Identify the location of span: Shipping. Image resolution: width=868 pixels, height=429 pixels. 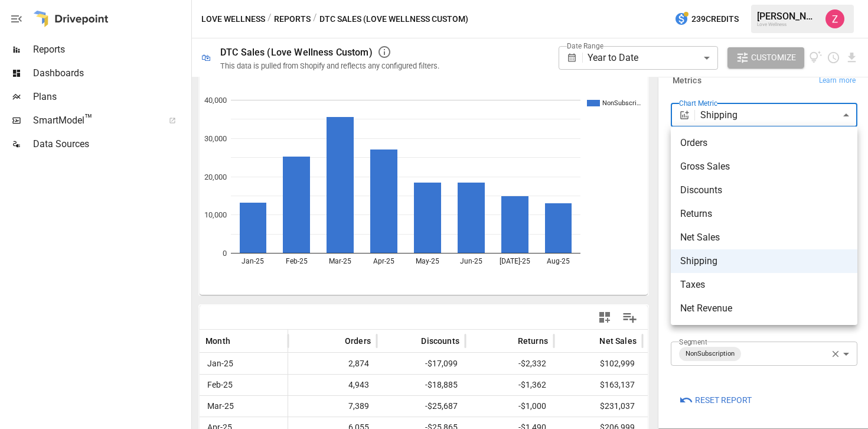
(764, 261).